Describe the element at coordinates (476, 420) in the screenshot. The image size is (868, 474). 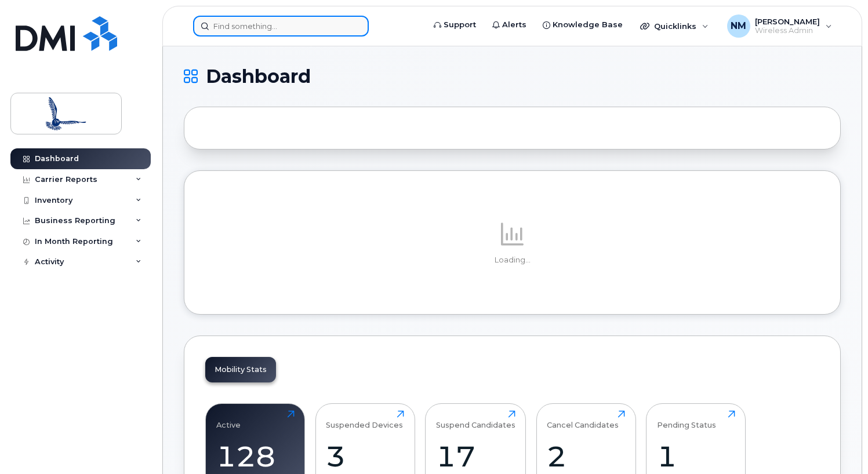
I see `div: Suspend Candidates` at that location.